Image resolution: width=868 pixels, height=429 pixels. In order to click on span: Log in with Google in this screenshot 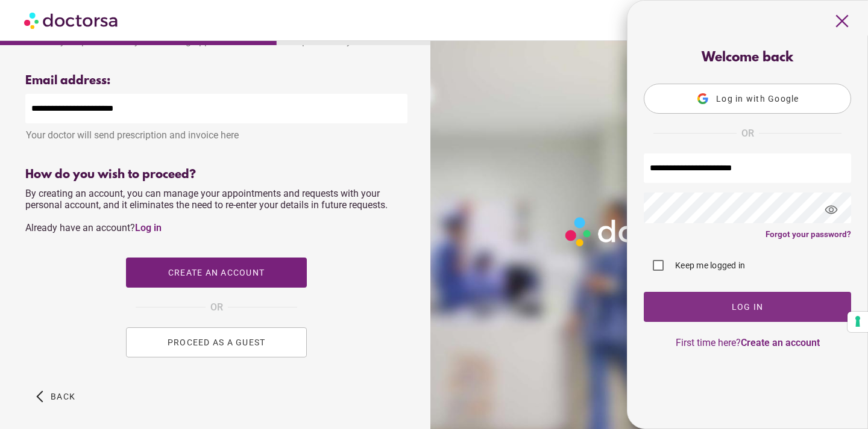, I will do `click(757, 99)`.